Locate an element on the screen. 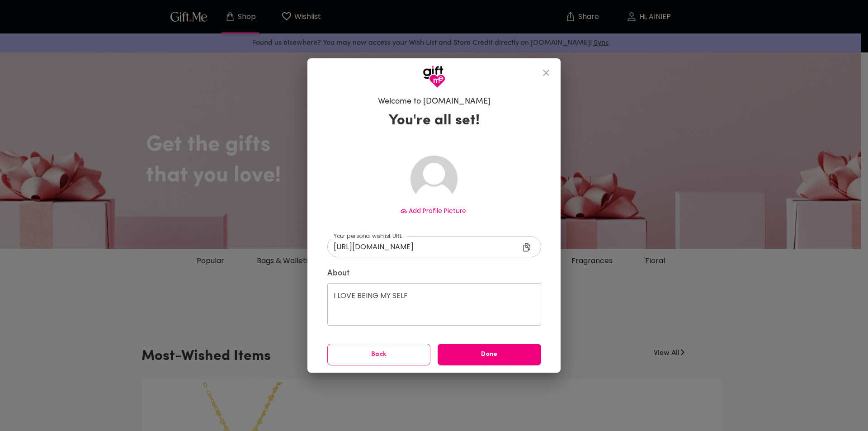 This screenshot has height=431, width=868. span: Done is located at coordinates (490, 354).